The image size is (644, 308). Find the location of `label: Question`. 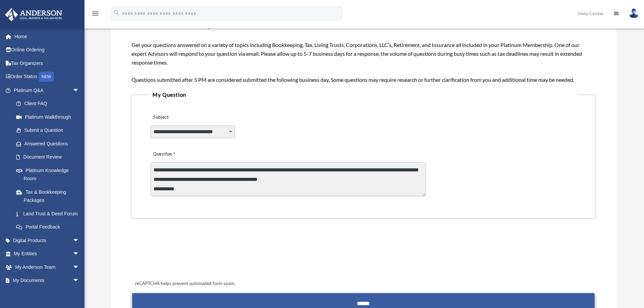

label: Question is located at coordinates (177, 155).